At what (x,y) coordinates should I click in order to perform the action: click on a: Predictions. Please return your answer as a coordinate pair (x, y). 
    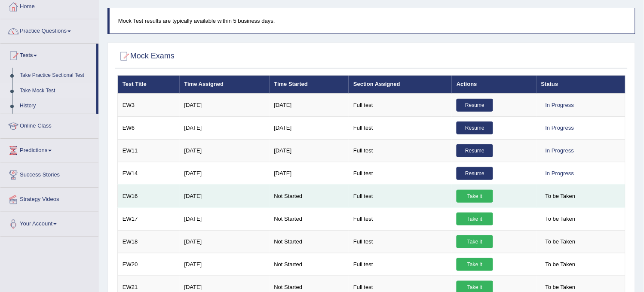
    Looking at the image, I should click on (49, 149).